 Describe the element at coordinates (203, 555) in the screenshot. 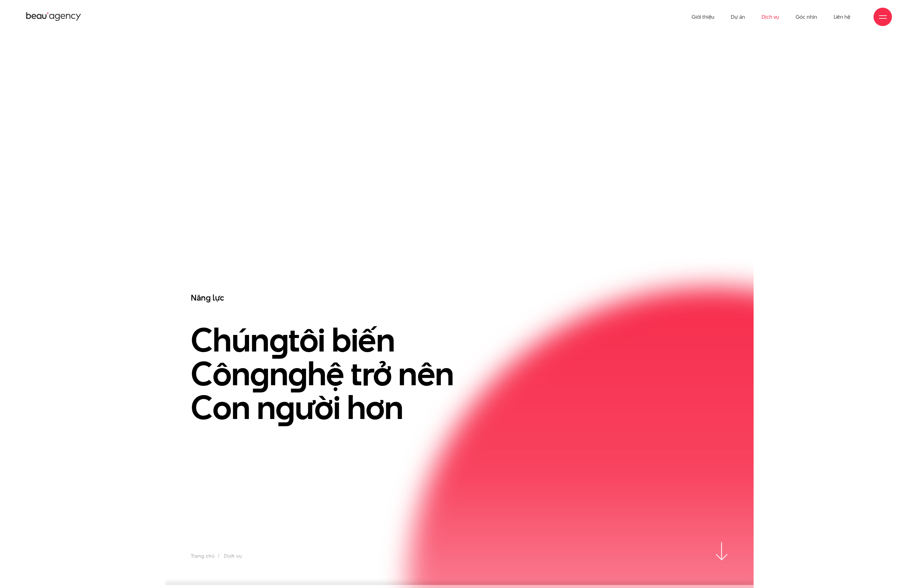

I see `a: Trang chủ` at that location.